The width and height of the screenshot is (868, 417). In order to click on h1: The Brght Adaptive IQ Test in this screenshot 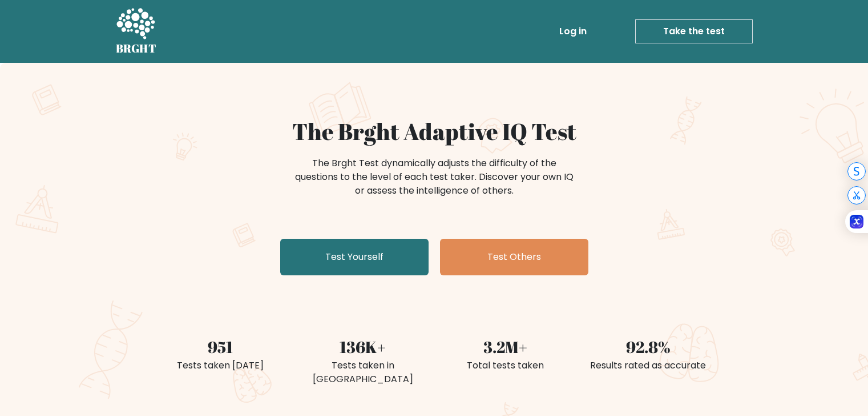, I will do `click(435, 131)`.